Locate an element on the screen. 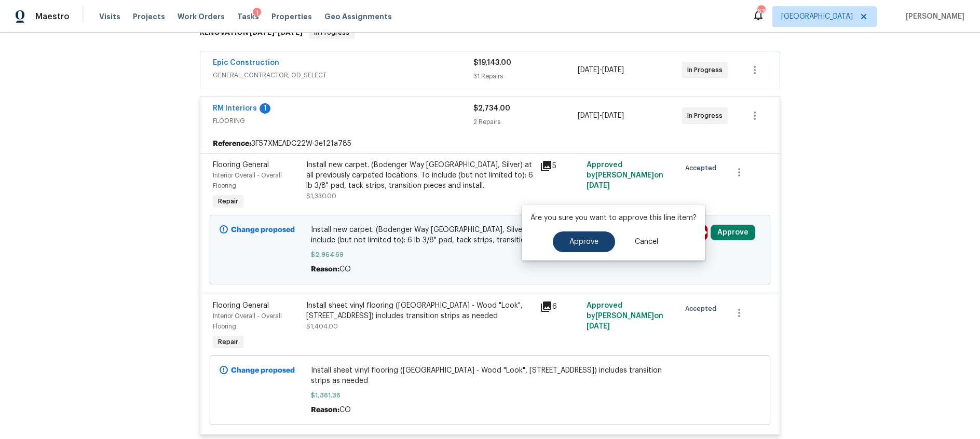 This screenshot has width=980, height=439. span: Visits is located at coordinates (109, 17).